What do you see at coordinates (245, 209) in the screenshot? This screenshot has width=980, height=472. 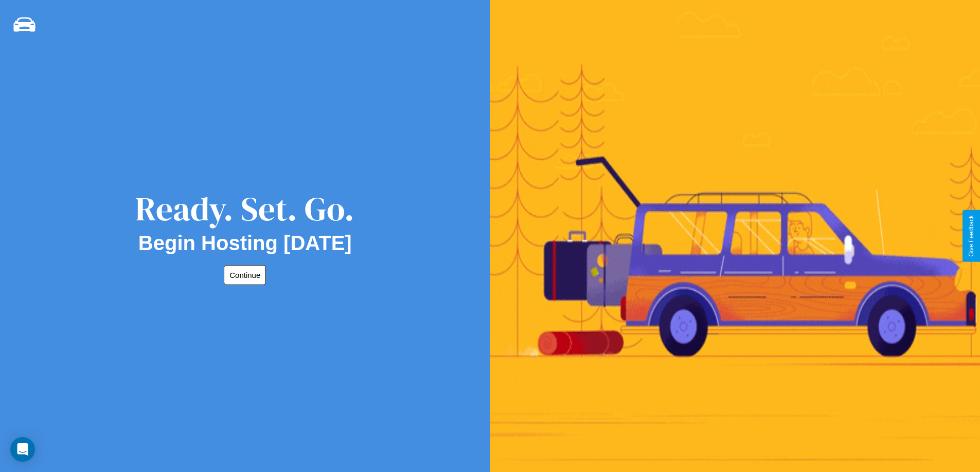 I see `div: Ready. Set. Go.` at bounding box center [245, 209].